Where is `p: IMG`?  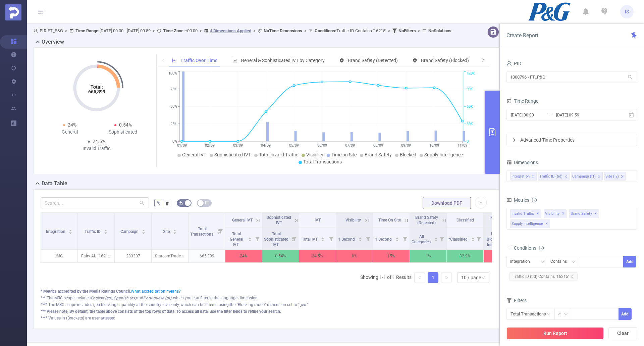 p: IMG is located at coordinates (59, 256).